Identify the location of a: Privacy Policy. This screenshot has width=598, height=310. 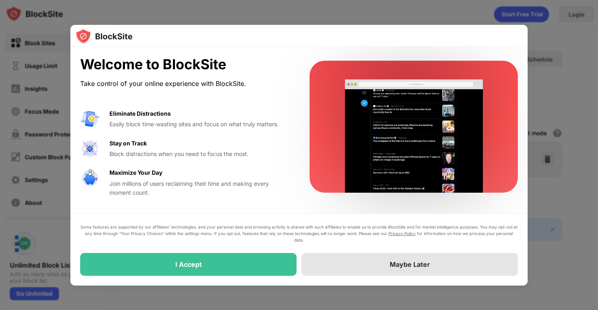
(402, 233).